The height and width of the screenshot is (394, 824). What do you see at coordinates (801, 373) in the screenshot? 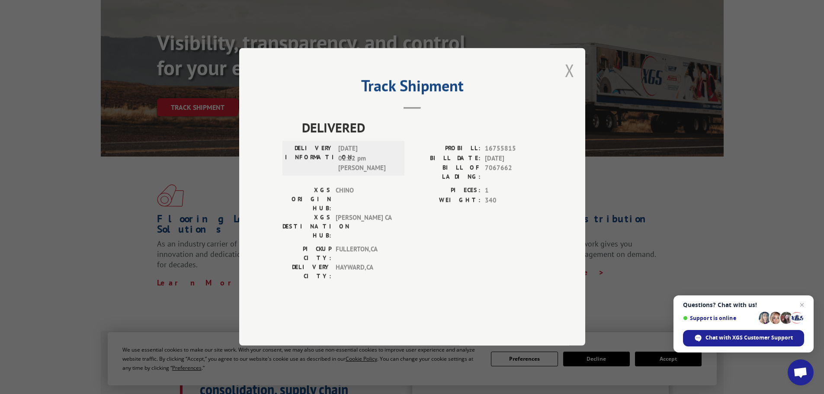
I see `div: Open chat` at bounding box center [801, 373].